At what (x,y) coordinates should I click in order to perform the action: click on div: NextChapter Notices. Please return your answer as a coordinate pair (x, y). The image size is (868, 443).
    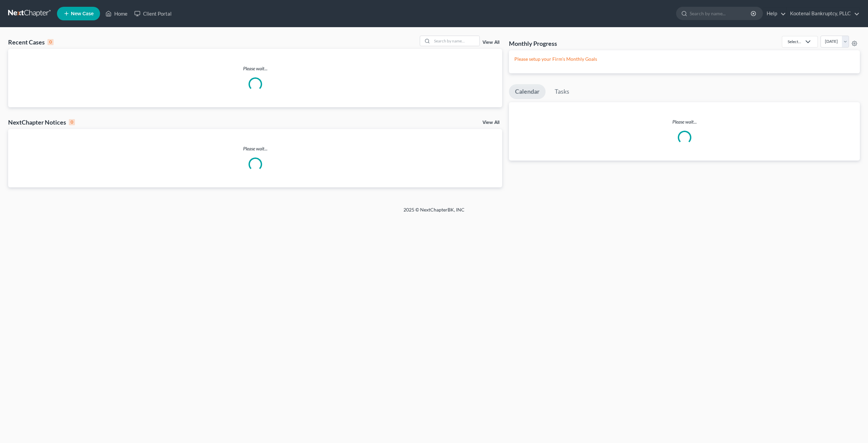
    Looking at the image, I should click on (41, 122).